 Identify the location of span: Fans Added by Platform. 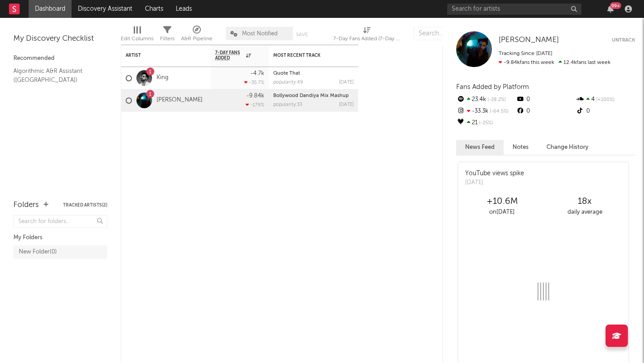
(492, 87).